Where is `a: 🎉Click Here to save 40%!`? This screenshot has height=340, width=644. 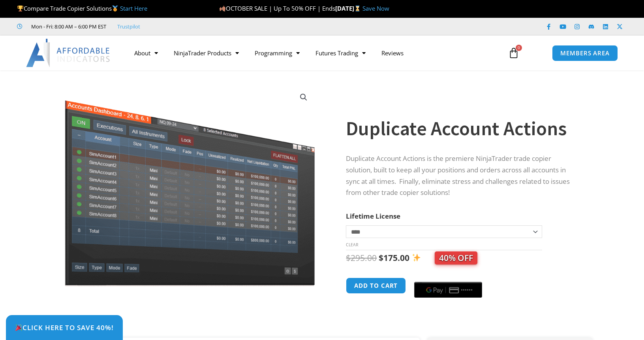 a: 🎉Click Here to save 40%! is located at coordinates (64, 327).